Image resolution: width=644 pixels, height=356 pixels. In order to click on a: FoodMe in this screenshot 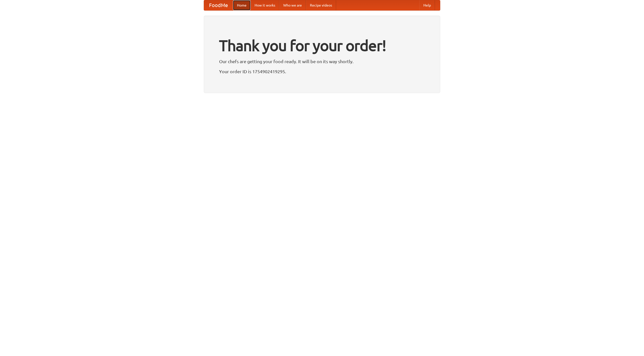, I will do `click(218, 5)`.